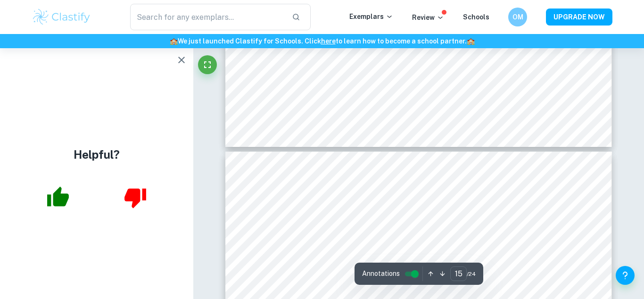 The width and height of the screenshot is (644, 299). I want to click on span: Annotations, so click(381, 273).